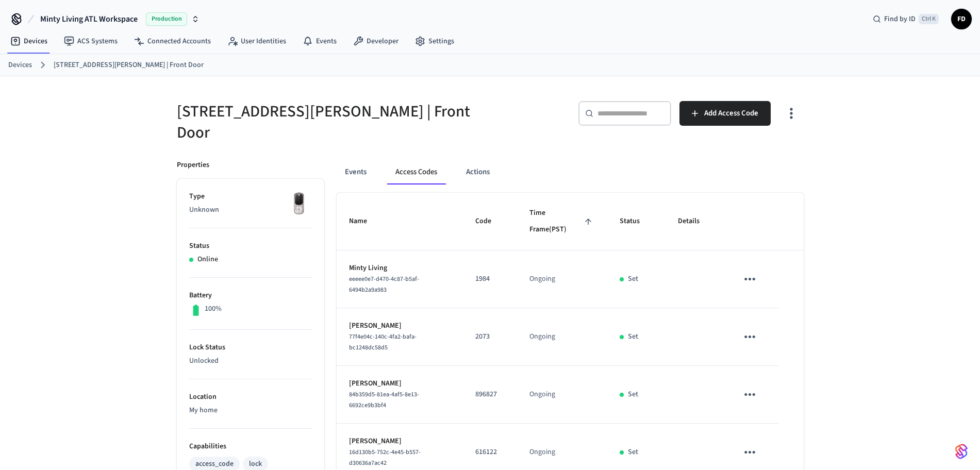 This screenshot has width=980, height=470. What do you see at coordinates (376, 41) in the screenshot?
I see `a: Developer` at bounding box center [376, 41].